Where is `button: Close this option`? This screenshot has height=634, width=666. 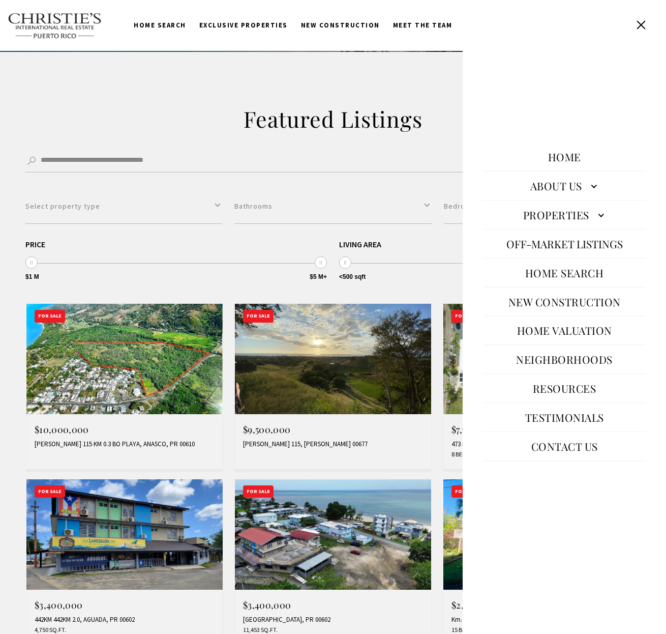 button: Close this option is located at coordinates (641, 25).